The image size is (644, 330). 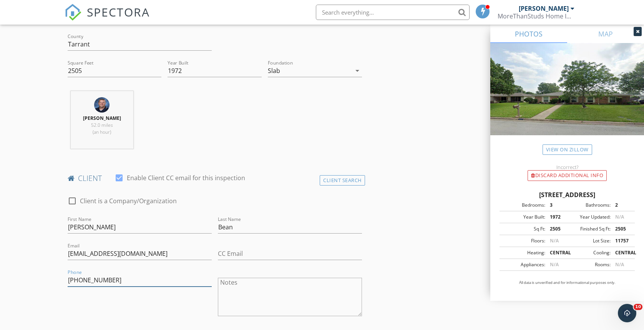 I want to click on div: Appliances:, so click(x=523, y=265).